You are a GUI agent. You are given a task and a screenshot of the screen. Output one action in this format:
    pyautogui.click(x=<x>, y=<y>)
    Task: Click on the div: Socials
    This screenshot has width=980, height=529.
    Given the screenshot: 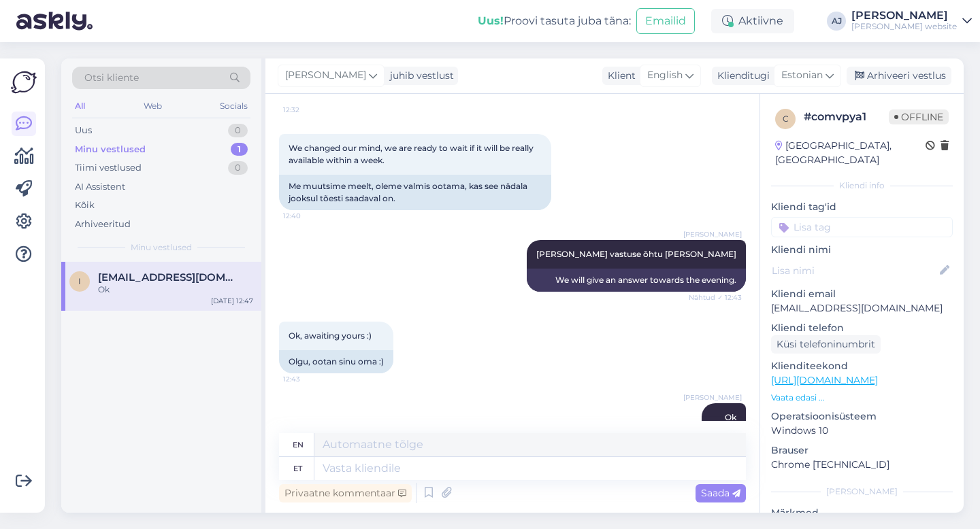 What is the action you would take?
    pyautogui.click(x=233, y=106)
    